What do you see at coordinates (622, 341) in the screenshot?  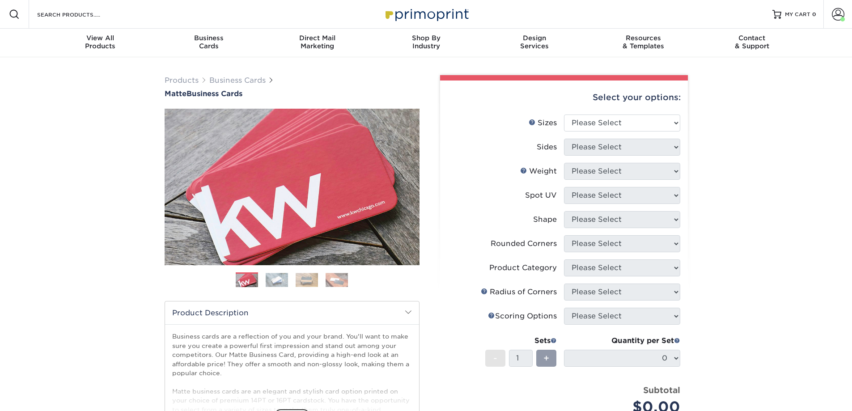 I see `div: Quantity per Set` at bounding box center [622, 341].